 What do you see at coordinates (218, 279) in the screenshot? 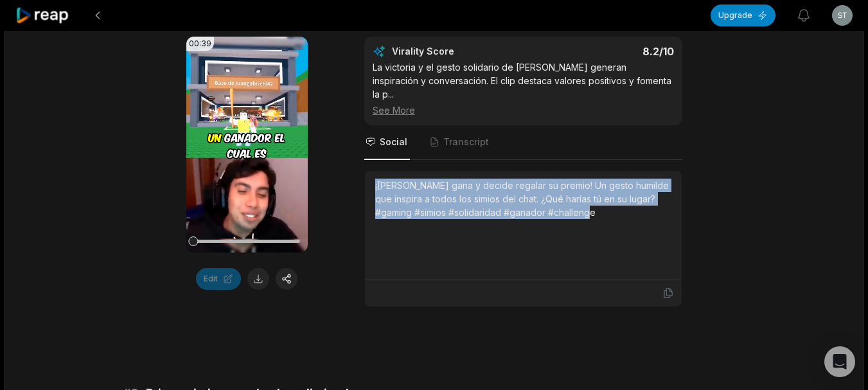
I see `button: Edit` at bounding box center [218, 279].